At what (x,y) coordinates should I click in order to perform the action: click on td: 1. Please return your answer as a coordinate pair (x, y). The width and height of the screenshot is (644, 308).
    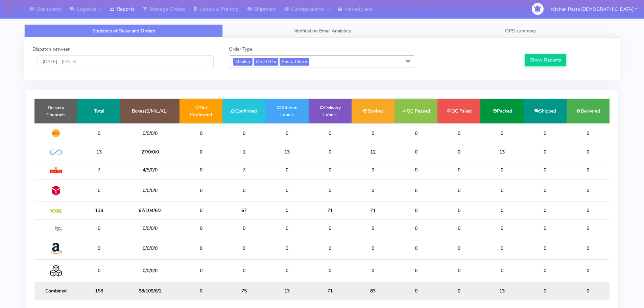
    Looking at the image, I should click on (244, 152).